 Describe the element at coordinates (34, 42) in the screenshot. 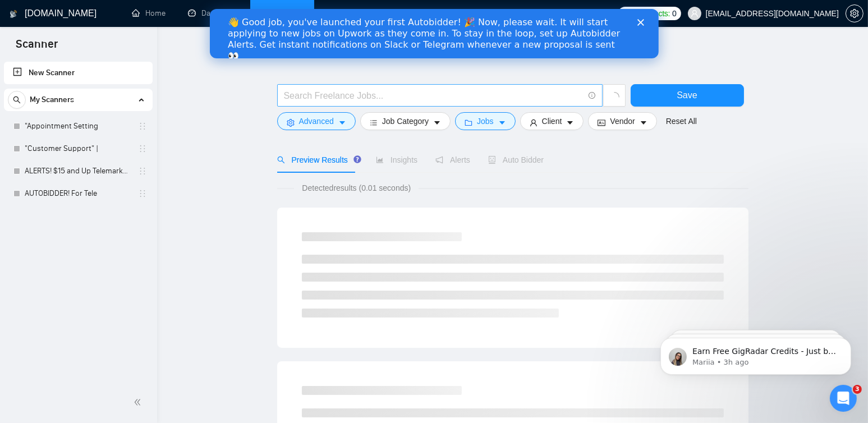

I see `img: Profile image for Mariia` at that location.